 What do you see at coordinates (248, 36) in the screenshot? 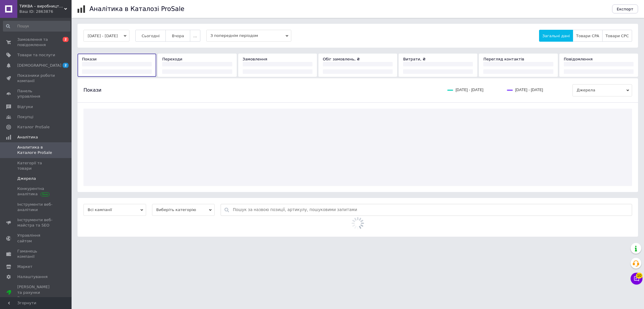
I see `span: З попереднім періодом` at bounding box center [248, 36].